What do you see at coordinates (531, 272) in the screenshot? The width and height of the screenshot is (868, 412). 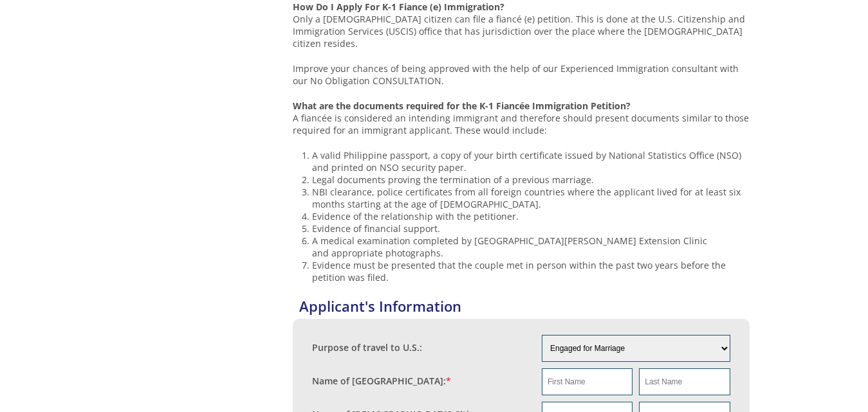 I see `li: Evidence must be presented that the couple met in person within the past two years before the pet...` at bounding box center [531, 272].